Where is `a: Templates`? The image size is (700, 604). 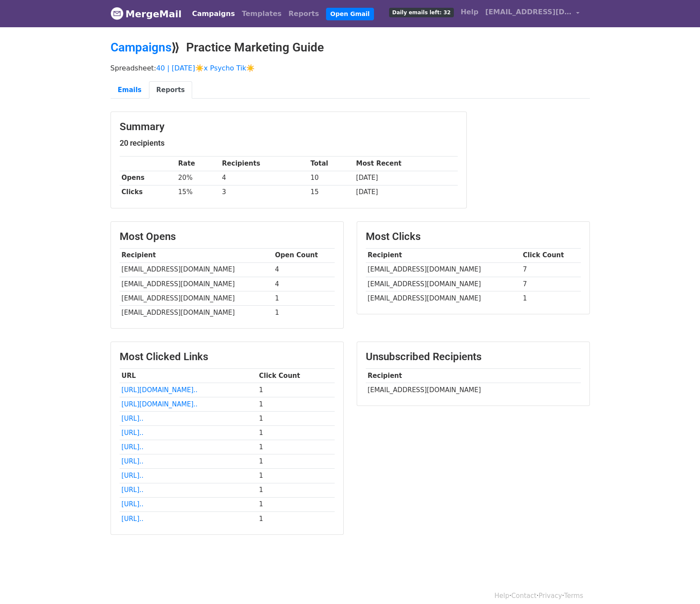
a: Templates is located at coordinates (262, 14).